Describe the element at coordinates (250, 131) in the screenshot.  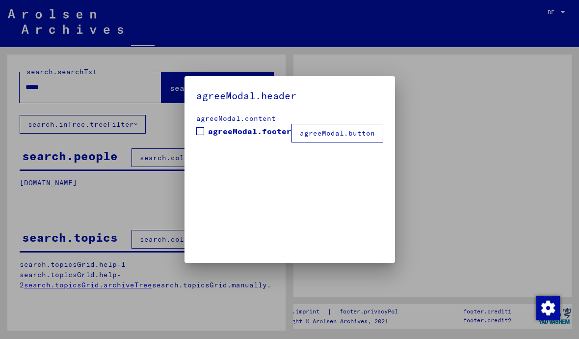
I see `span: agreeModal.footer` at that location.